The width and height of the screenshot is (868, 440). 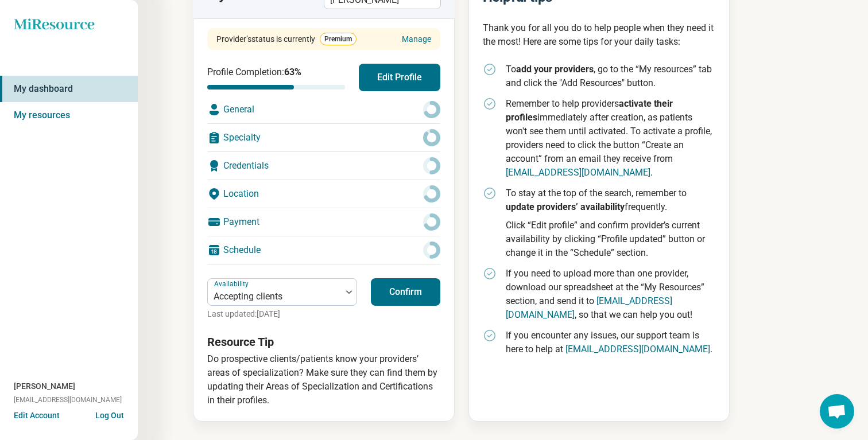 What do you see at coordinates (287, 39) in the screenshot?
I see `div: Provider’s status is currently` at bounding box center [287, 39].